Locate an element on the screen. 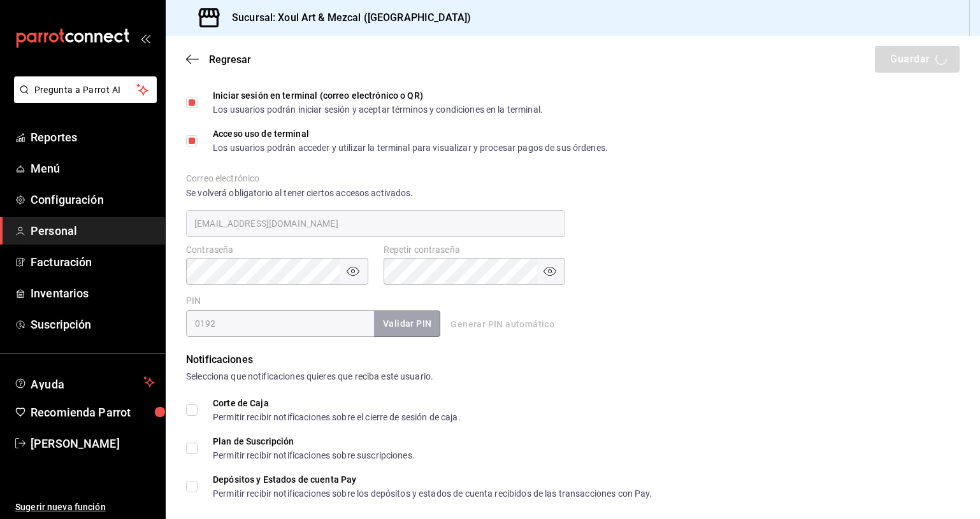 The width and height of the screenshot is (980, 519). span: Reportes is located at coordinates (92, 137).